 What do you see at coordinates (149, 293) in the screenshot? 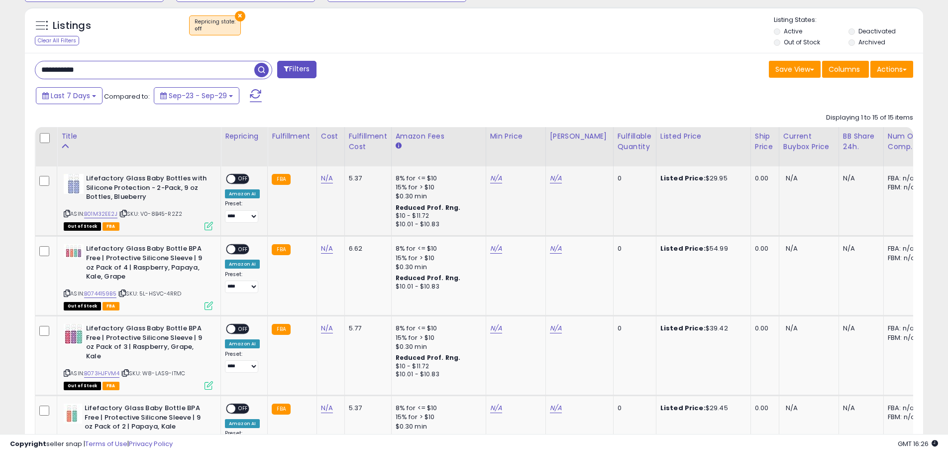
I see `span: | SKU: 5L-HSVC-4RRD` at bounding box center [149, 293].